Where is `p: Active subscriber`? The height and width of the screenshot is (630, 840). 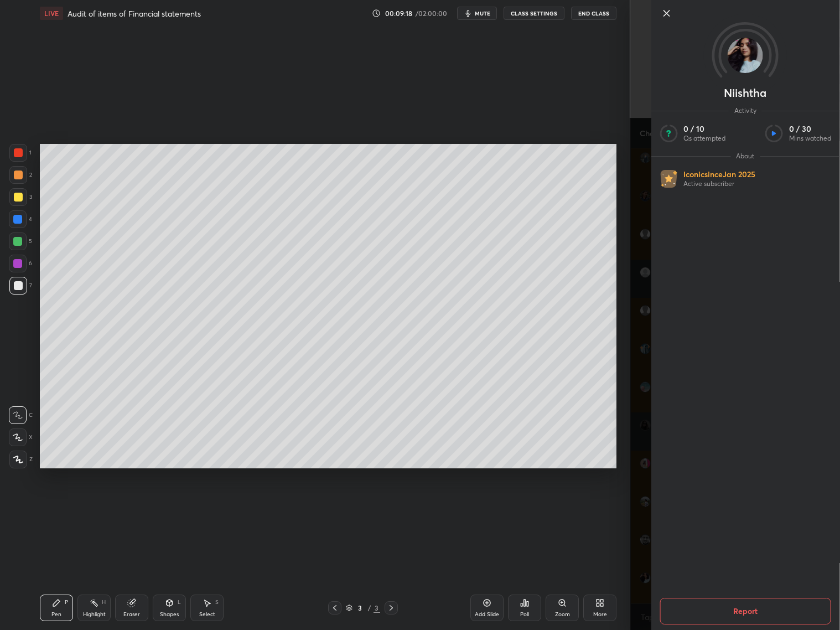 p: Active subscriber is located at coordinates (719, 184).